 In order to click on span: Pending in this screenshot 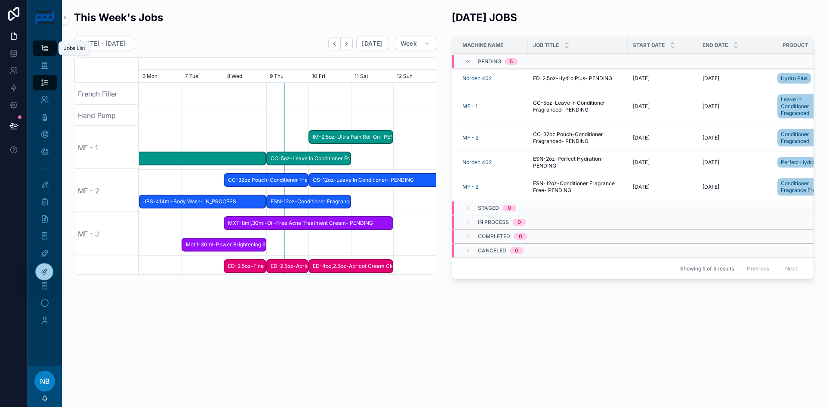, I will do `click(490, 62)`.